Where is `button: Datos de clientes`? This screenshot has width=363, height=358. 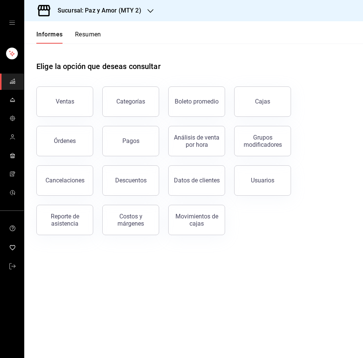 button: Datos de clientes is located at coordinates (197, 180).